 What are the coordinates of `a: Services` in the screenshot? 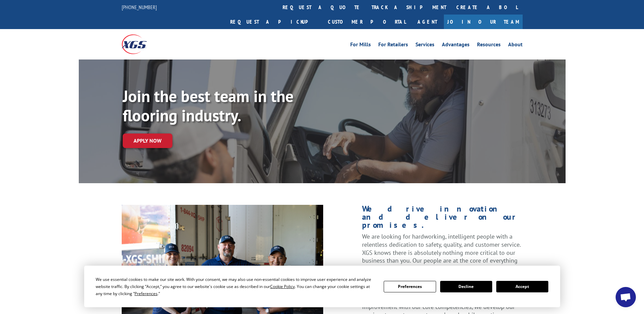 It's located at (425, 45).